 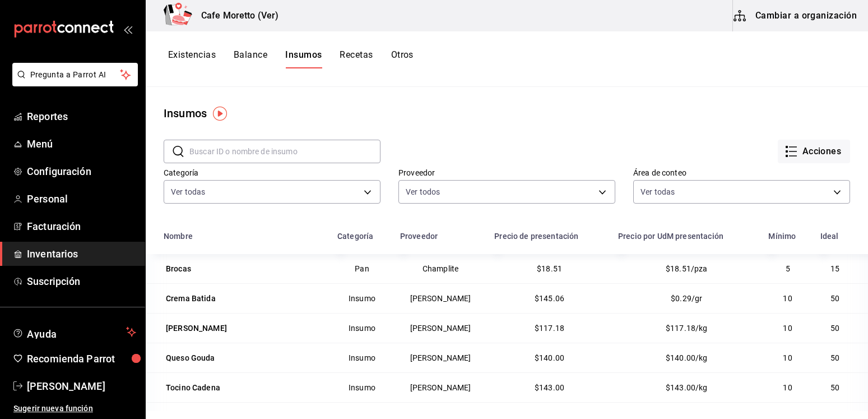 I want to click on span: Configuración, so click(x=81, y=171).